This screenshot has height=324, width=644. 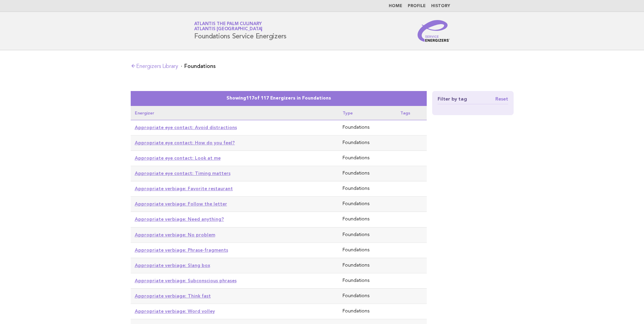 I want to click on th: Type, so click(x=367, y=113).